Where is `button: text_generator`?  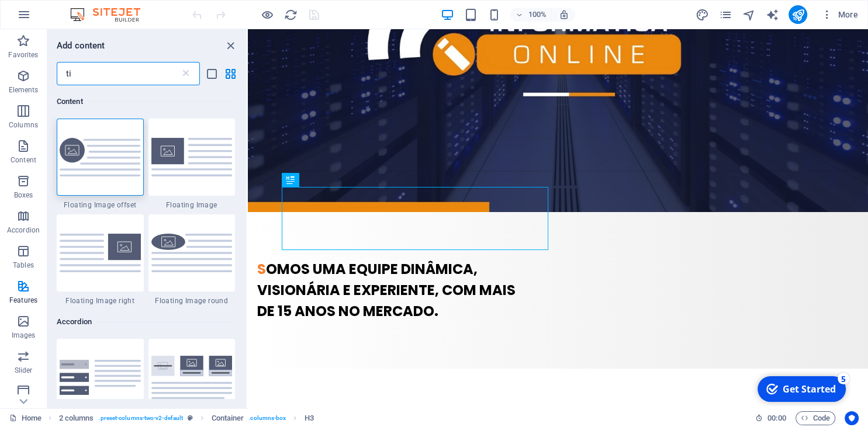
button: text_generator is located at coordinates (772, 15).